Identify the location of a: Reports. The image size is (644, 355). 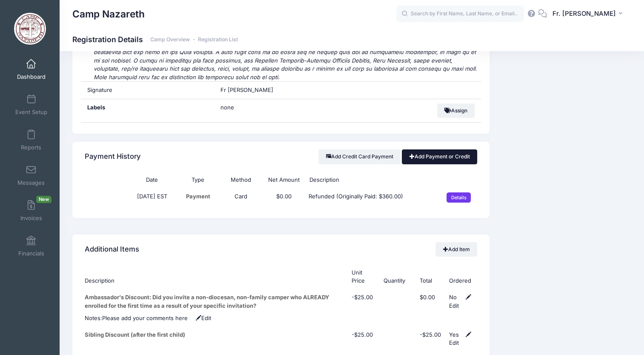
(31, 140).